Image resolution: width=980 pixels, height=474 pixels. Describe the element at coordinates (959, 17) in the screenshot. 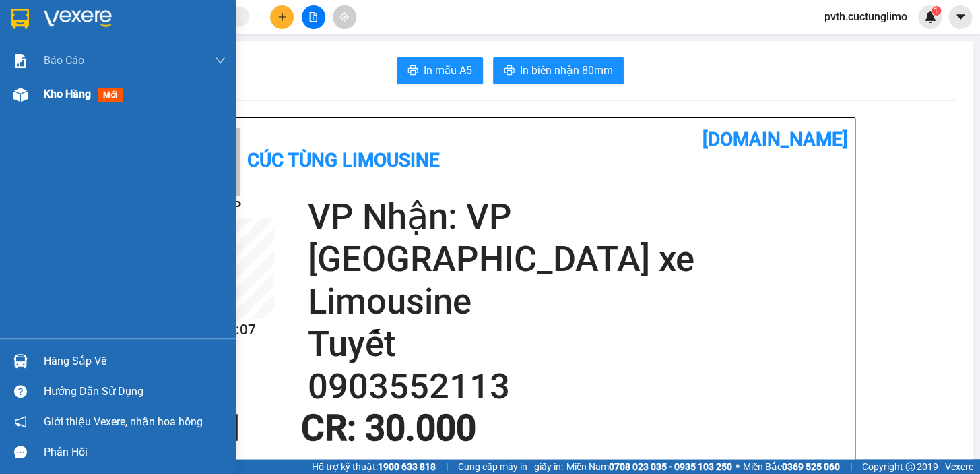

I see `button: caret-down` at that location.